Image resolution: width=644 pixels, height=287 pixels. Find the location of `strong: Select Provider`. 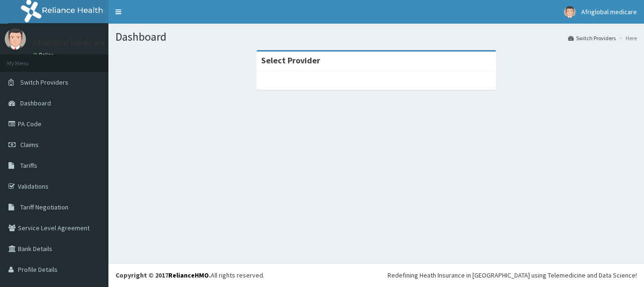

strong: Select Provider is located at coordinates (290, 60).